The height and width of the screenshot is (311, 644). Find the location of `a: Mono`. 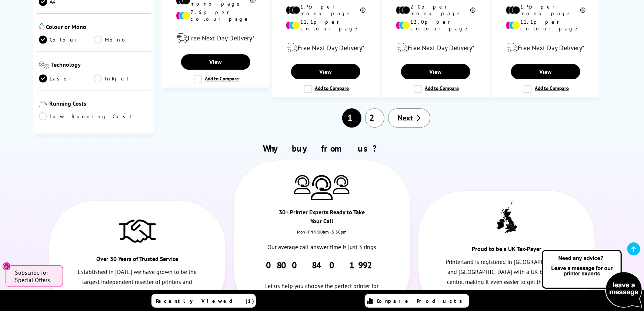

a: Mono is located at coordinates (121, 40).